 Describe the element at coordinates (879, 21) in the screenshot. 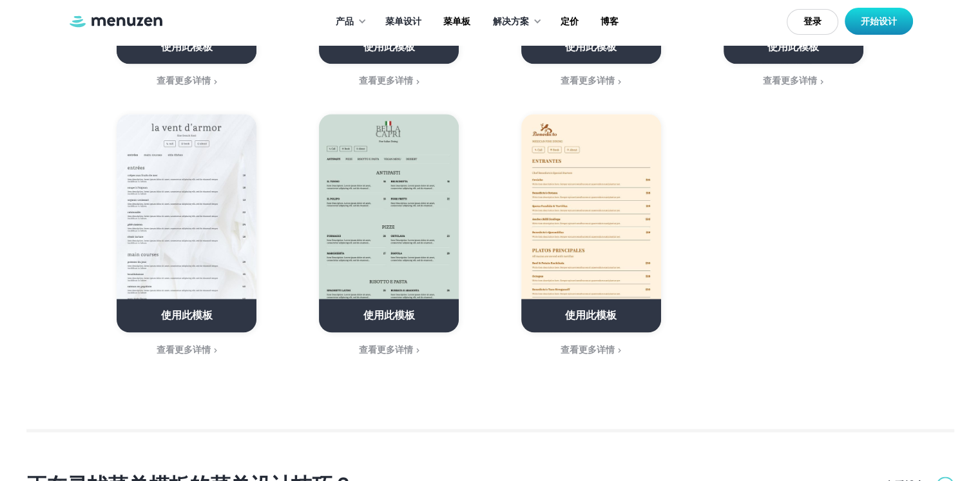

I see `a: 开始设计` at that location.